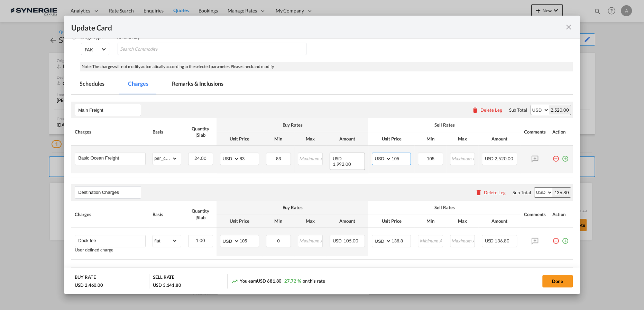 Image resolution: width=644 pixels, height=310 pixels. I want to click on md-tab-item: Schedules, so click(92, 84).